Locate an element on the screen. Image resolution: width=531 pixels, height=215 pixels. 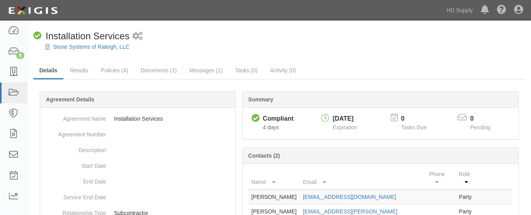
b: Summary is located at coordinates (261, 100).